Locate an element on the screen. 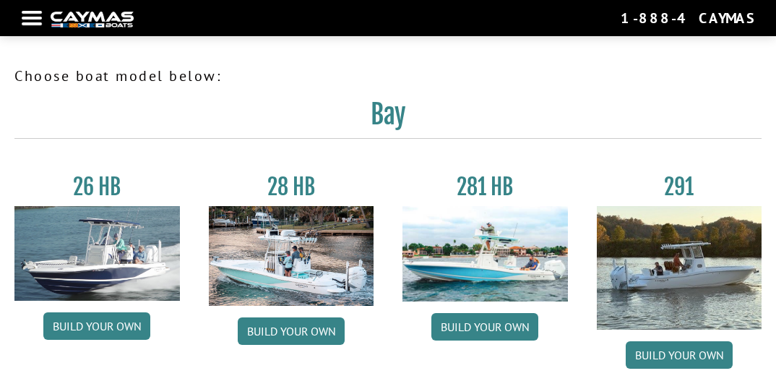 This screenshot has height=376, width=776. h3: 26 HB is located at coordinates (97, 187).